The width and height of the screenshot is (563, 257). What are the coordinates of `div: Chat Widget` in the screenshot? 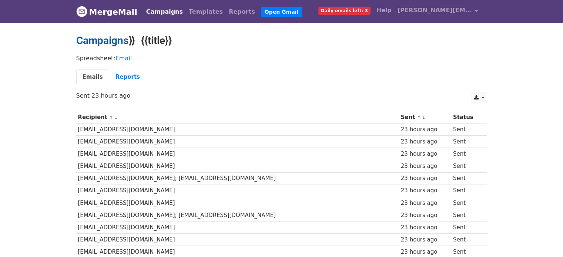 It's located at (544, 239).